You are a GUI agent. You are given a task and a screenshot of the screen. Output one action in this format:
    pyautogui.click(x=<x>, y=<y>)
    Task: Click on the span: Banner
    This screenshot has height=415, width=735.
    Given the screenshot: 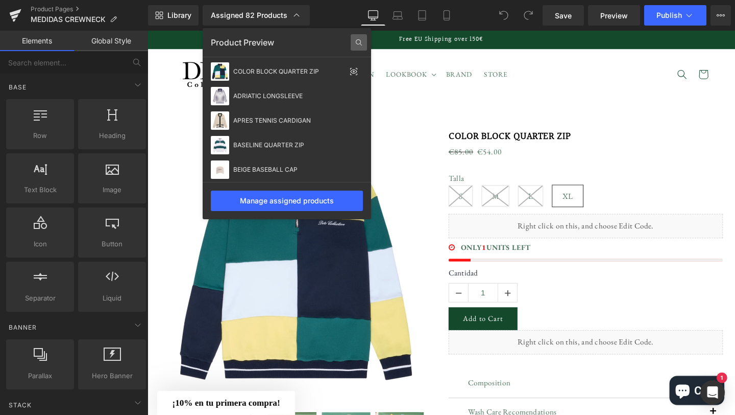 What is the action you would take?
    pyautogui.click(x=22, y=327)
    